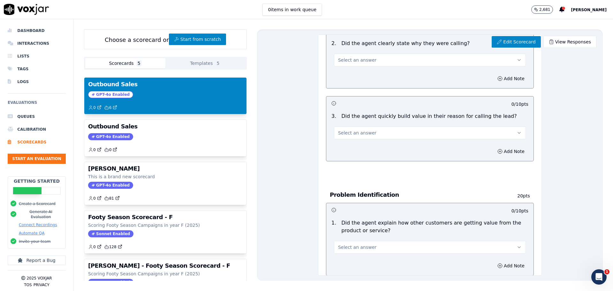 The width and height of the screenshot is (613, 291). Describe the element at coordinates (516, 42) in the screenshot. I see `a: Edit Scorecard` at that location.